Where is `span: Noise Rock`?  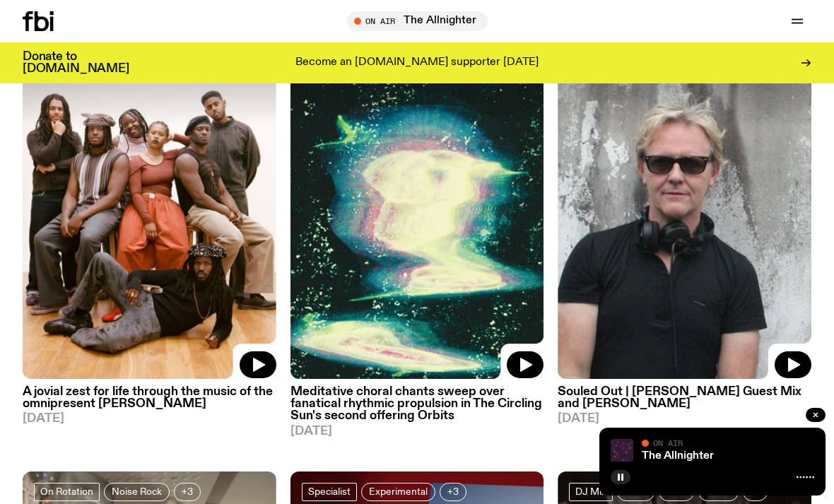 span: Noise Rock is located at coordinates (136, 491).